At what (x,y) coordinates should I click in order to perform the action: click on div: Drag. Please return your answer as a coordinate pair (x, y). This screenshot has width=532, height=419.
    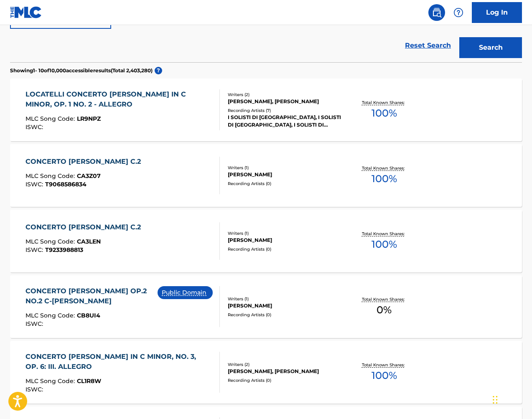
    Looking at the image, I should click on (495, 399).